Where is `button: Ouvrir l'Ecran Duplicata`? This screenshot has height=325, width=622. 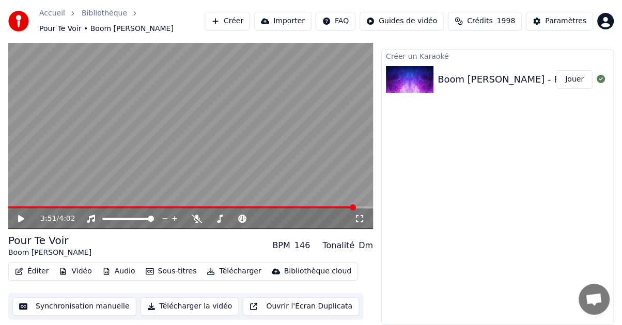 button: Ouvrir l'Ecran Duplicata is located at coordinates (301, 307).